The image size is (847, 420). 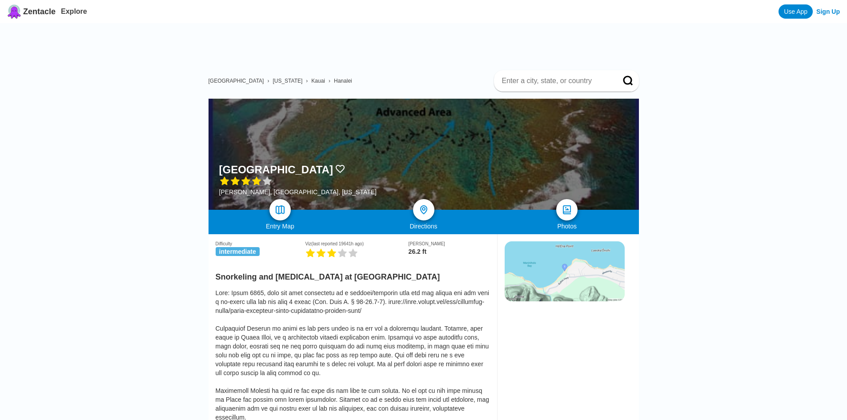 What do you see at coordinates (343, 81) in the screenshot?
I see `span: Hanalei` at bounding box center [343, 81].